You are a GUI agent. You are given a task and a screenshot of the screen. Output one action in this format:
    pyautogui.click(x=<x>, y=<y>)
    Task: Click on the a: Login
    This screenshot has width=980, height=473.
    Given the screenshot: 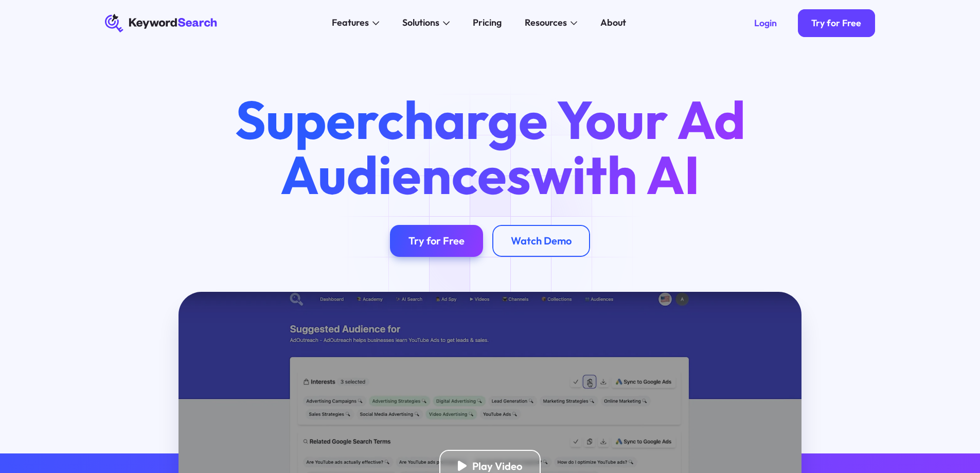 What is the action you would take?
    pyautogui.click(x=765, y=23)
    